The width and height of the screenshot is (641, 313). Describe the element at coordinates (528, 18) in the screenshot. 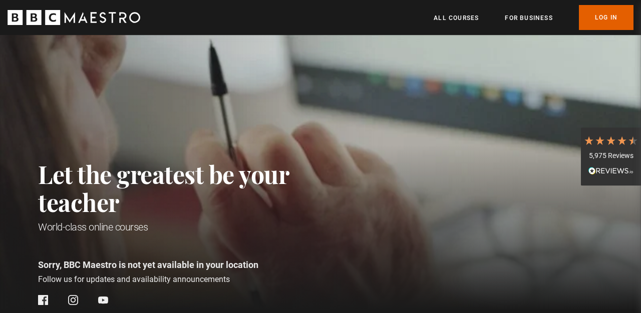

I see `a: For business` at that location.